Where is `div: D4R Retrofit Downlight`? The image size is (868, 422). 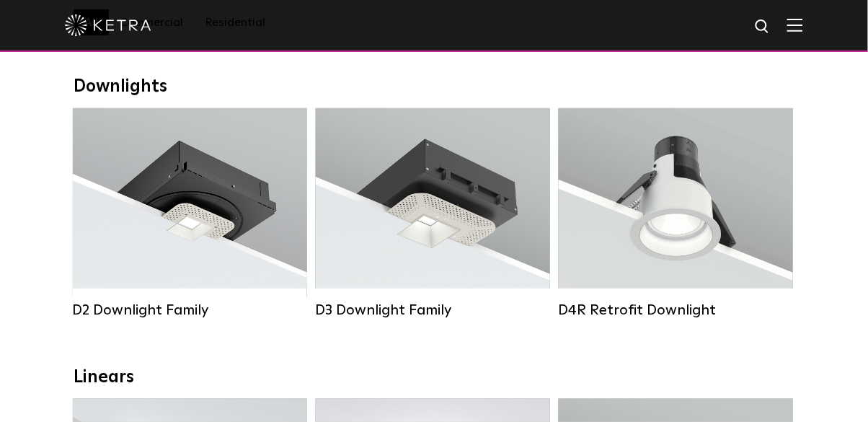 div: D4R Retrofit Downlight is located at coordinates (676, 310).